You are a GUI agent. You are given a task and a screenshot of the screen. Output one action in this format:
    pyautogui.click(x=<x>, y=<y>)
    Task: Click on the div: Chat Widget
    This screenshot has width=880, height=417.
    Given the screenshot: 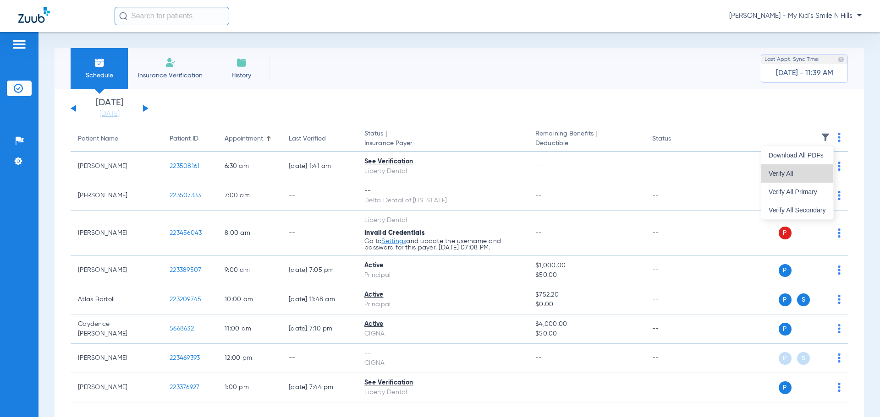 What is the action you would take?
    pyautogui.click(x=857, y=395)
    